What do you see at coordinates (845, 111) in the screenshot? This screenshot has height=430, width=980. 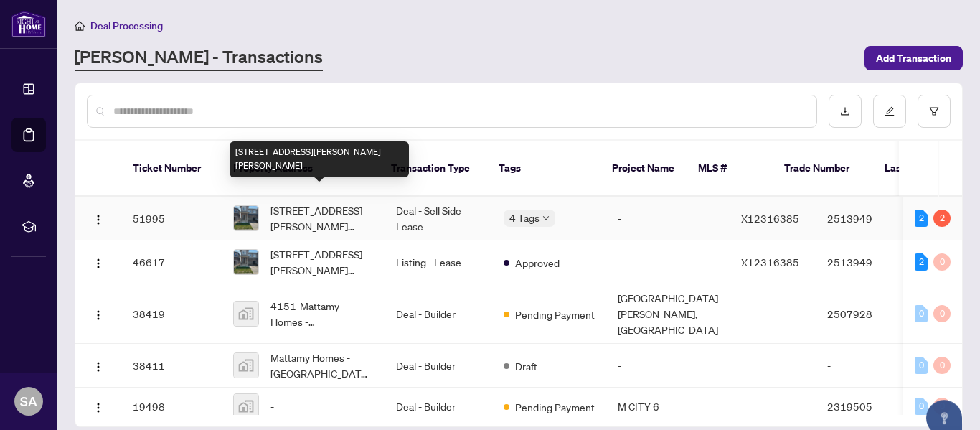 I see `span: download` at bounding box center [845, 111].